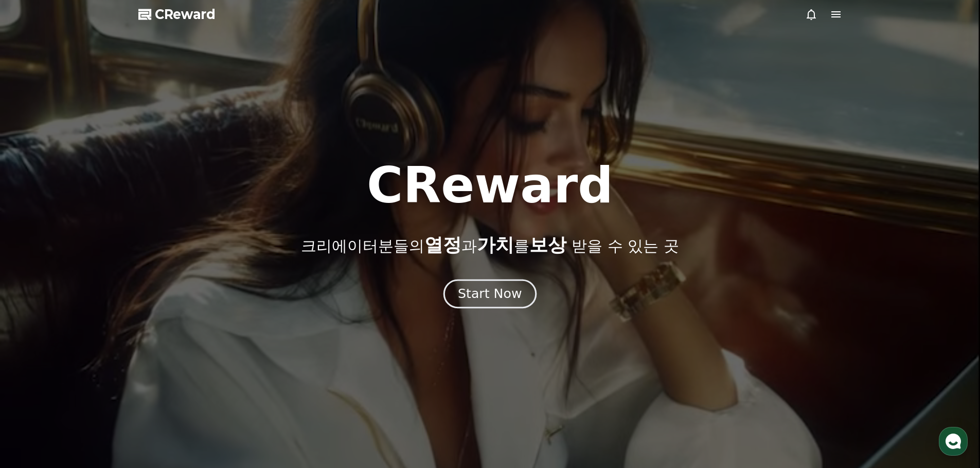  What do you see at coordinates (185, 15) in the screenshot?
I see `span: CReward` at bounding box center [185, 15].